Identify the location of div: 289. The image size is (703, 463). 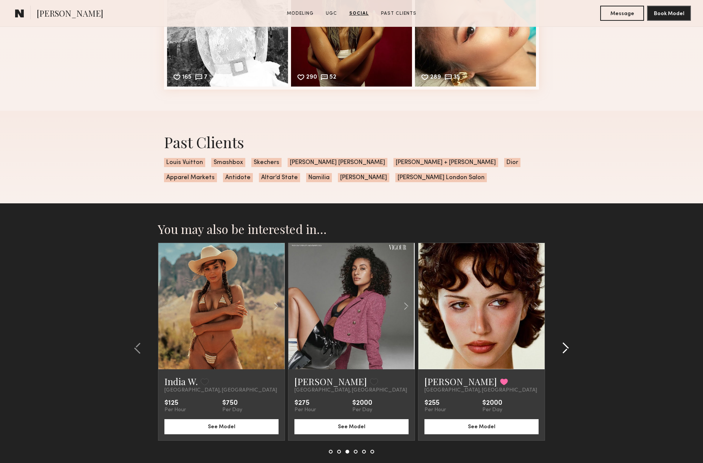
(436, 78).